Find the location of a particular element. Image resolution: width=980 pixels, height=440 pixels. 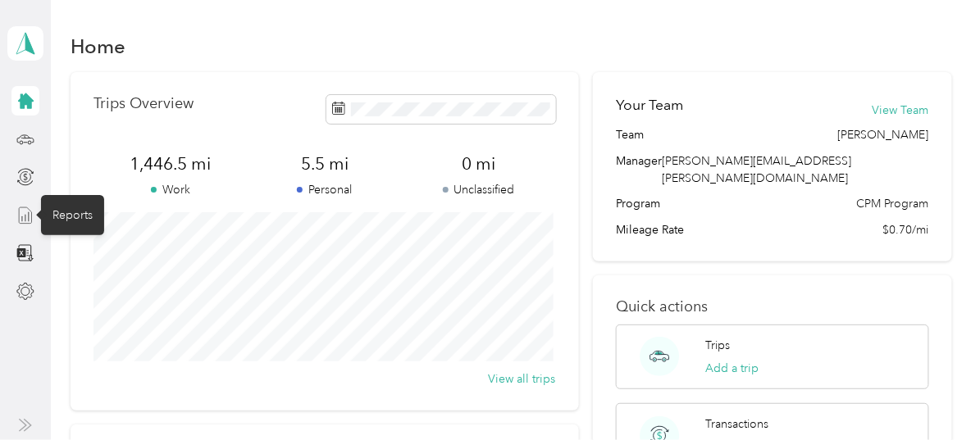

div: Reports is located at coordinates (72, 215).